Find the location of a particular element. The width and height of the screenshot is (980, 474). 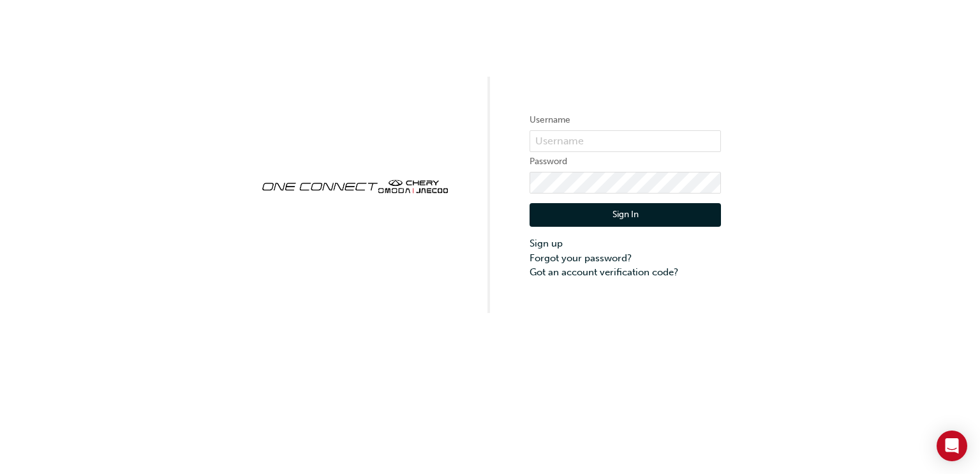

img: oneconnect is located at coordinates (355, 185).